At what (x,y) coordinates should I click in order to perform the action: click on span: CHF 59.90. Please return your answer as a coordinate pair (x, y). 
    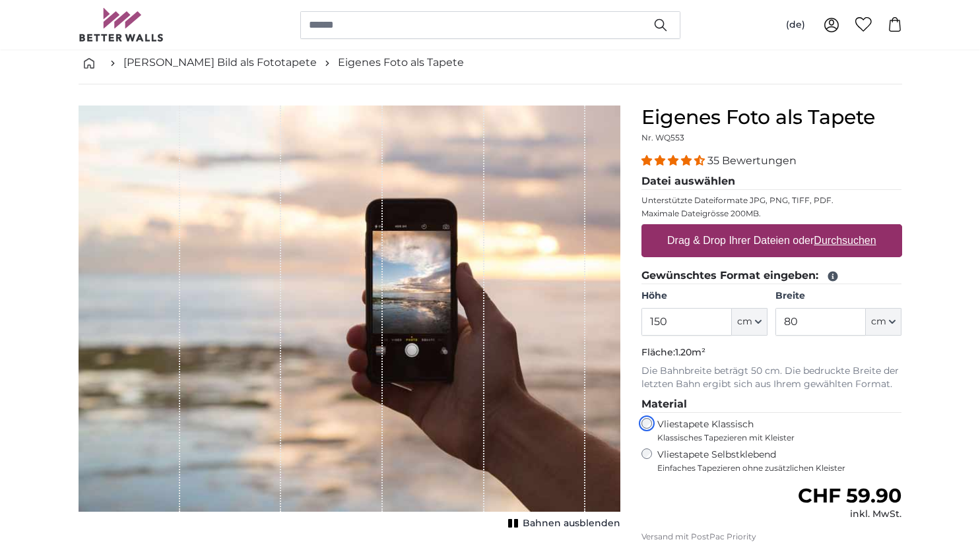
    Looking at the image, I should click on (849, 495).